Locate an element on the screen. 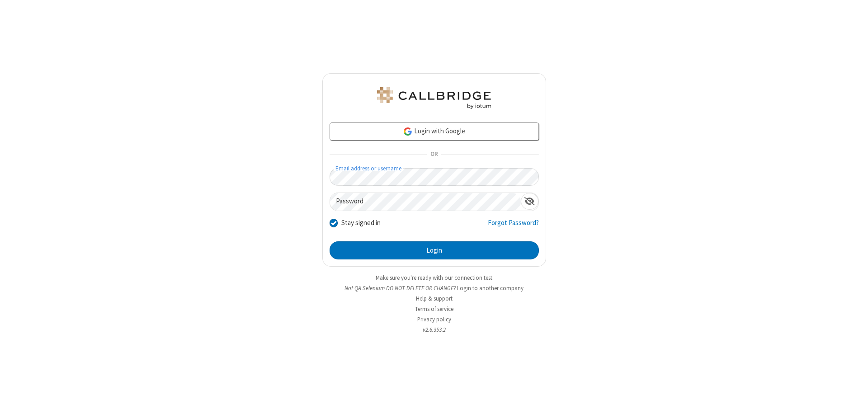 The width and height of the screenshot is (868, 414). button: Login to another company is located at coordinates (490, 288).